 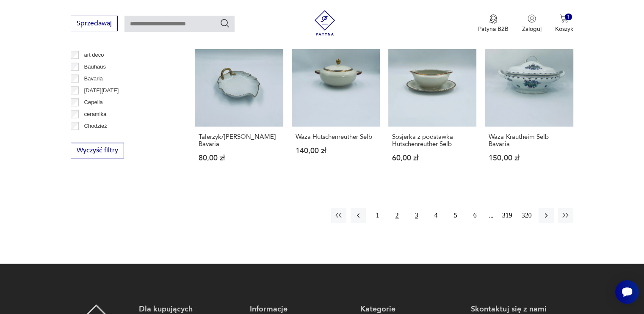 What do you see at coordinates (564, 29) in the screenshot?
I see `p: Koszyk` at bounding box center [564, 29].